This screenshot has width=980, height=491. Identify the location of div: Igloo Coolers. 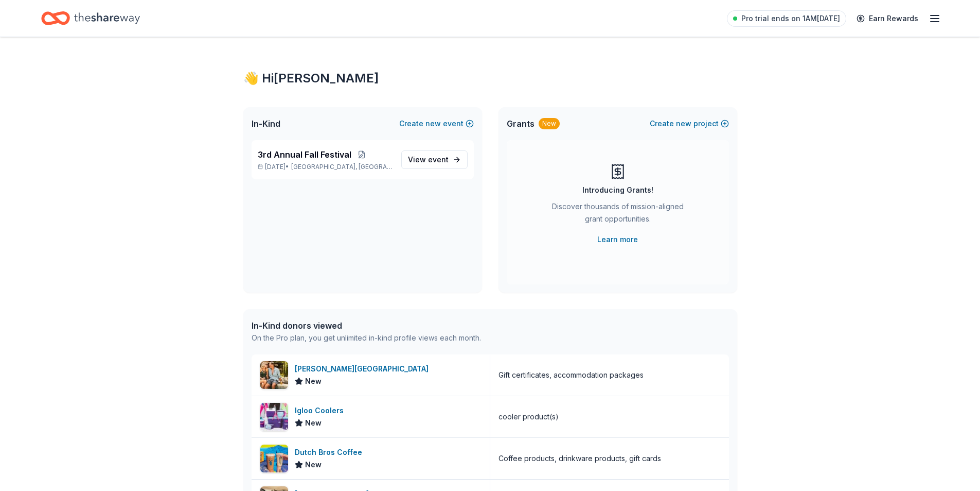
(321, 411).